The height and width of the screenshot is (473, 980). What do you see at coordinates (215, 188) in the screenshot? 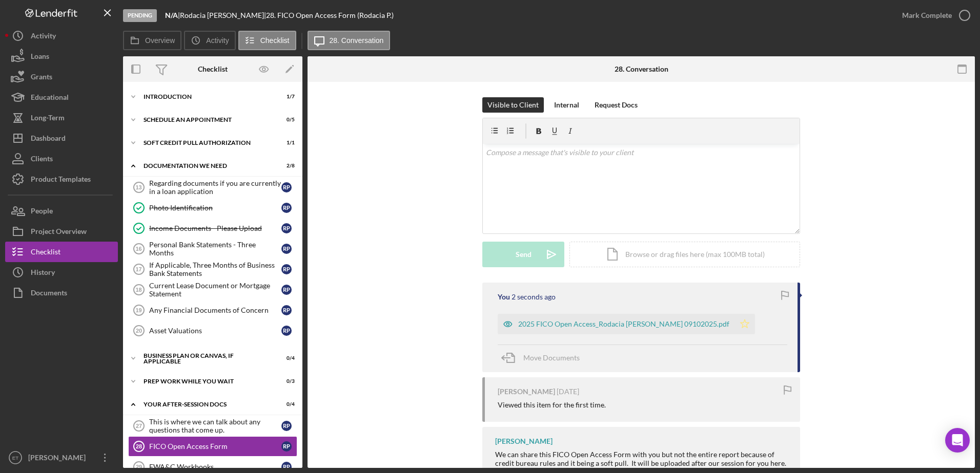
I see `div: Regarding documents if you are currently in a loan application` at bounding box center [215, 188].